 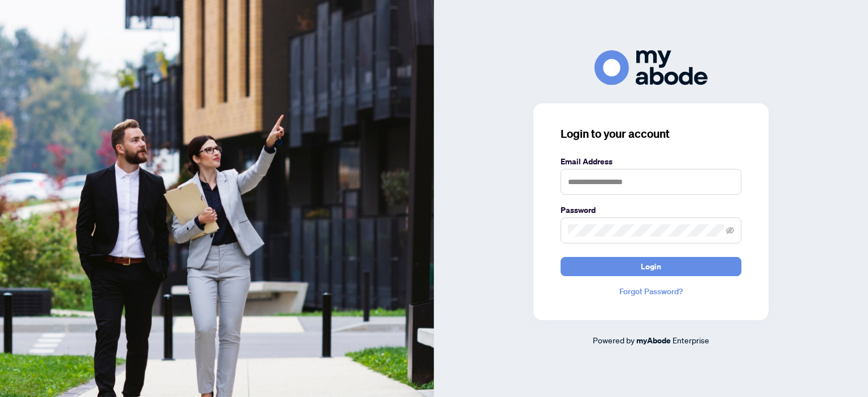 I want to click on a: Forgot Password?, so click(x=651, y=292).